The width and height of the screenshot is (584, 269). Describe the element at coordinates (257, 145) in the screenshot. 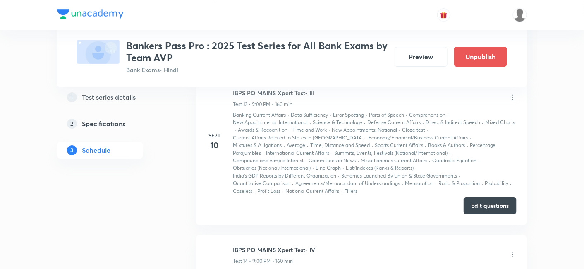

I see `p: Mixtures & Alligations` at that location.